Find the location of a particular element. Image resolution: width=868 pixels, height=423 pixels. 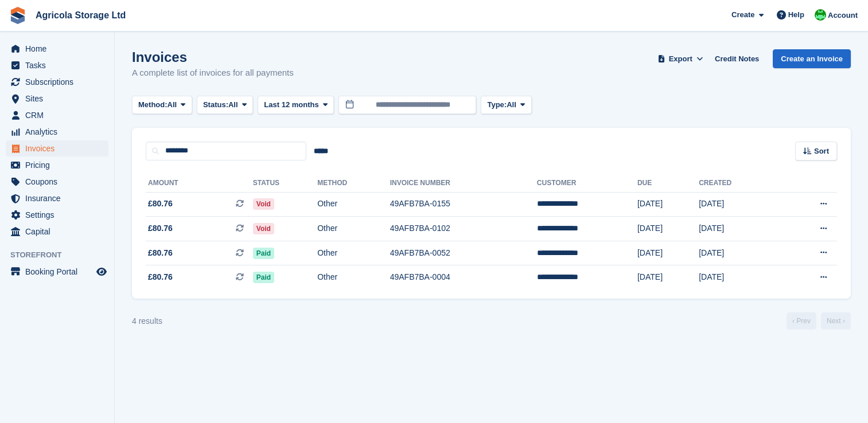

span: Sites is located at coordinates (60, 99).